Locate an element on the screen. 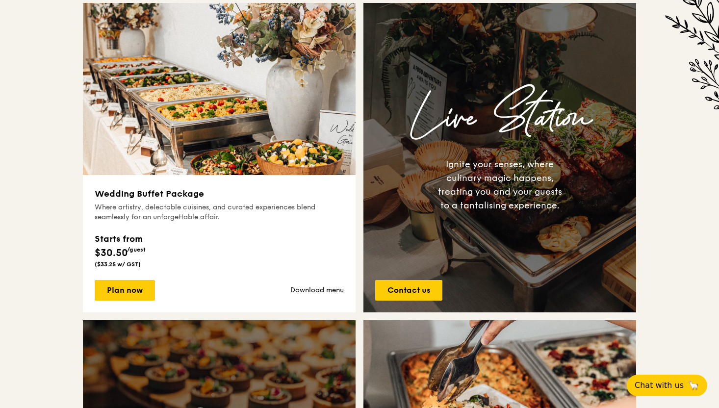  div: $30.50 is located at coordinates (120, 246).